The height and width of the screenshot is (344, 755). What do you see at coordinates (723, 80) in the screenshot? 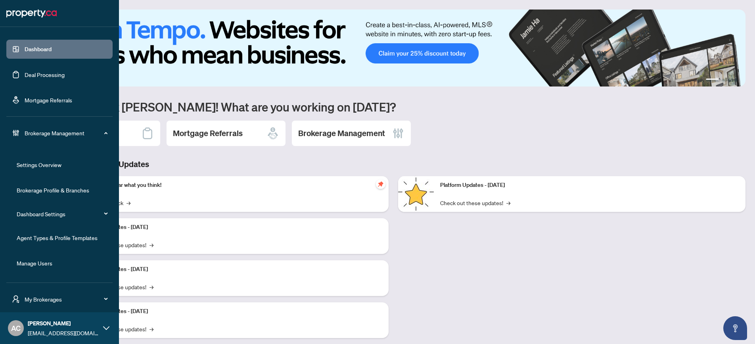
I see `button: 2` at bounding box center [723, 80].